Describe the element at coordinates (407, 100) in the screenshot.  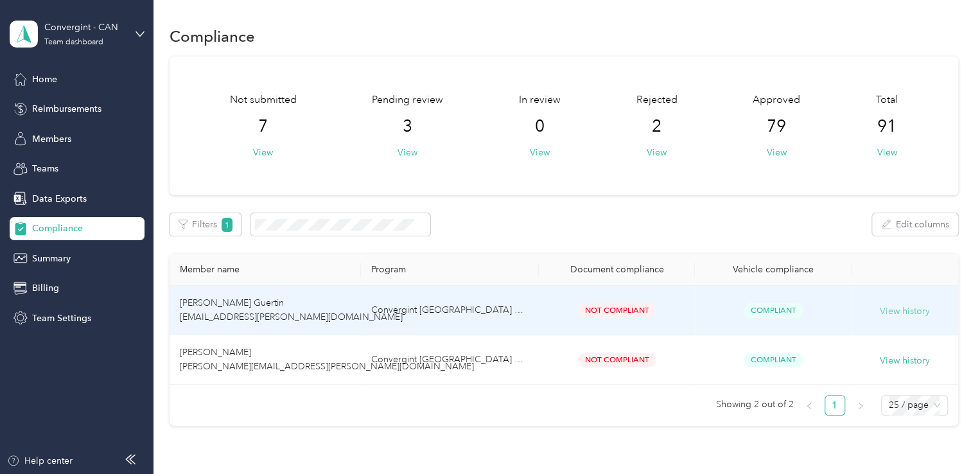
I see `span: Pending review` at that location.